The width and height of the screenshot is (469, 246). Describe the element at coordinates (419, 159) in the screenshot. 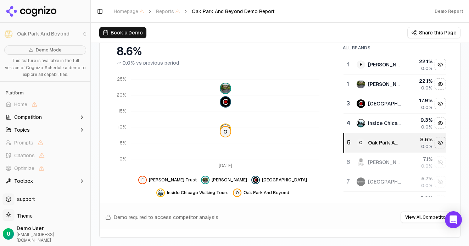

I see `div: 7.1 %` at that location.